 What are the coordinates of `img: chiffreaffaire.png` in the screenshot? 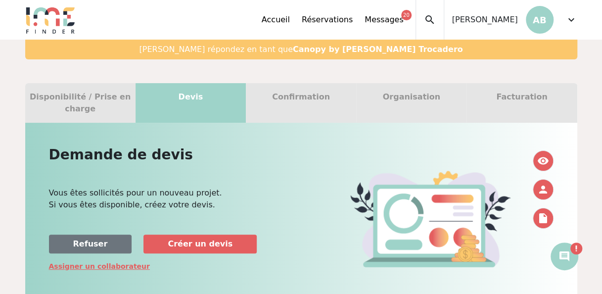 It's located at (430, 219).